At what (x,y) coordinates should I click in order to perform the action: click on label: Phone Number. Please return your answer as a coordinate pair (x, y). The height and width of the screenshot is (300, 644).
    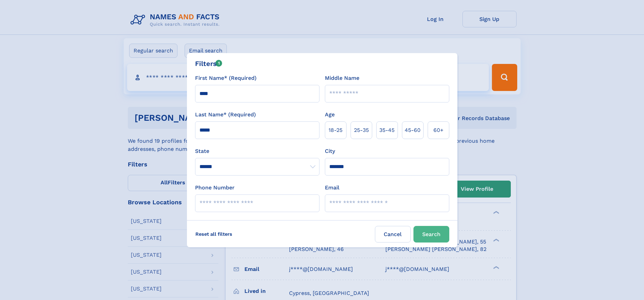
    Looking at the image, I should click on (215, 188).